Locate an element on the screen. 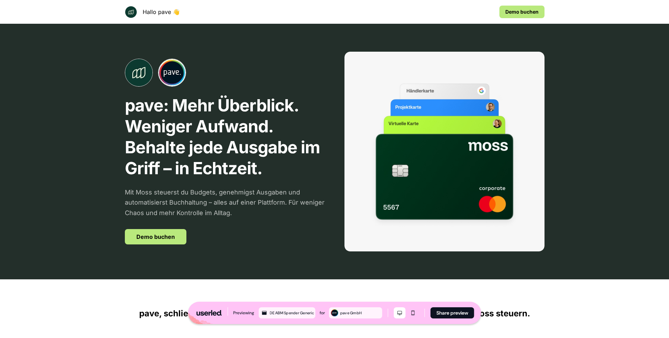  div: pave GmbH is located at coordinates (360, 313).